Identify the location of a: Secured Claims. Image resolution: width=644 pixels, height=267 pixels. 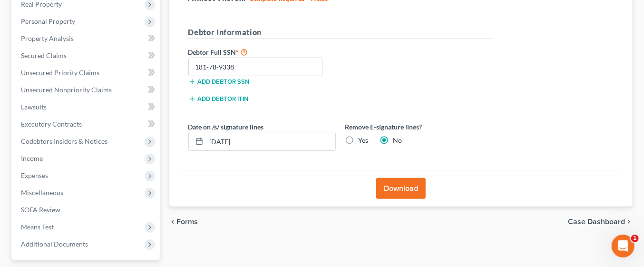
(87, 56).